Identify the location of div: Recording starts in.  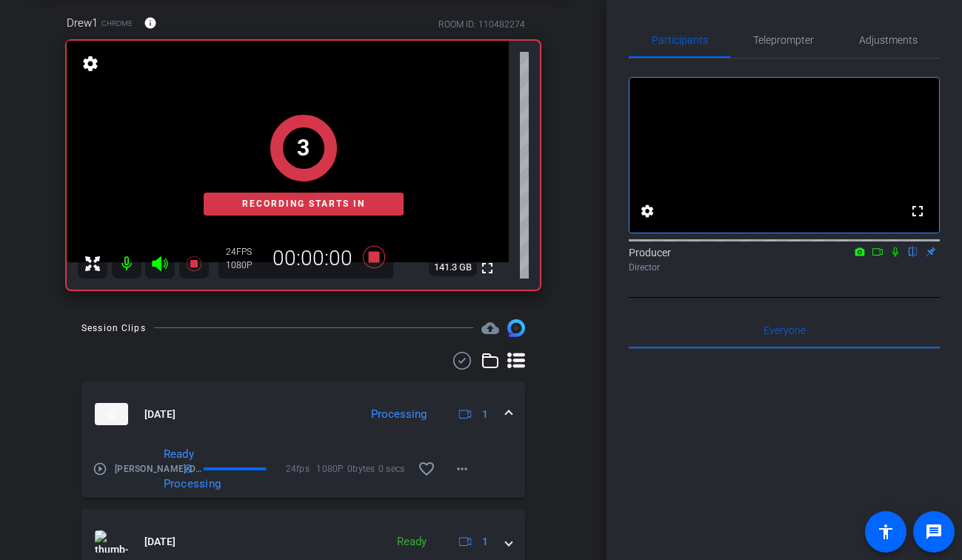
(304, 204).